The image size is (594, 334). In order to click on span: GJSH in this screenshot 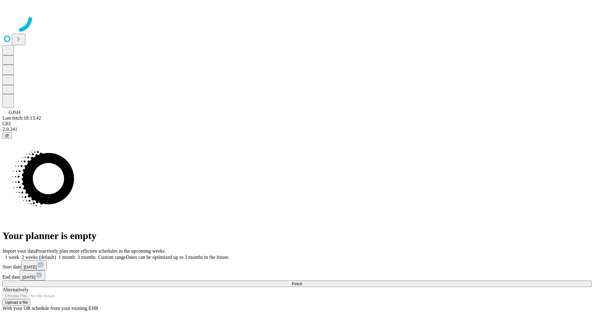, I will do `click(15, 112)`.